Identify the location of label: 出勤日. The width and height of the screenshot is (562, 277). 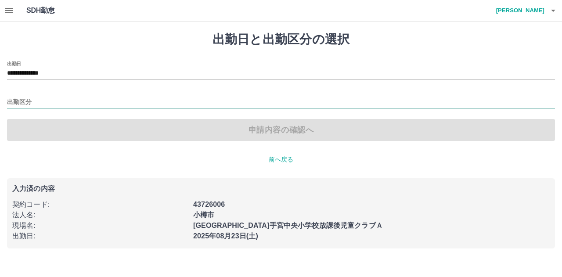
(14, 63).